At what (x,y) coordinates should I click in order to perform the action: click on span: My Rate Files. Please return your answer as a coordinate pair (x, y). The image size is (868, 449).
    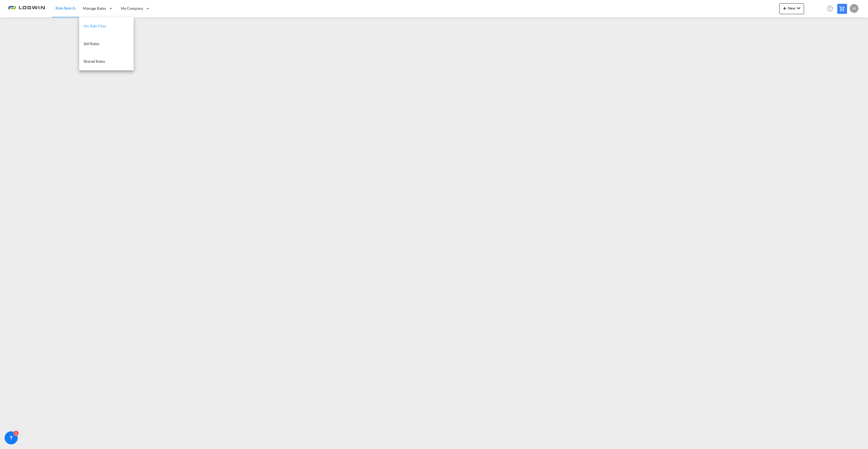
    Looking at the image, I should click on (95, 26).